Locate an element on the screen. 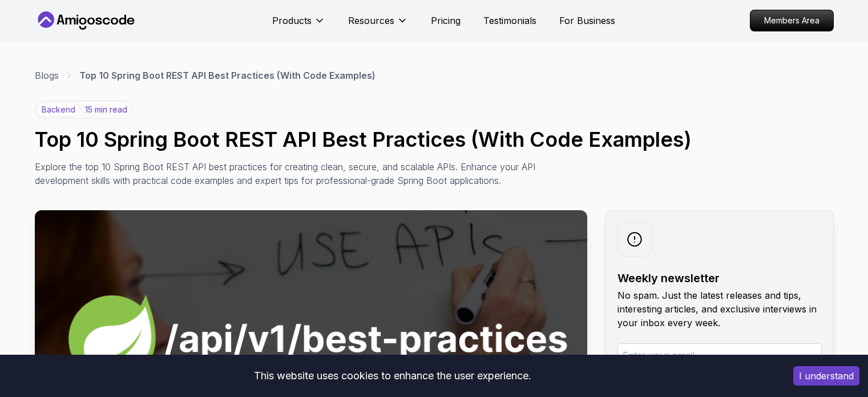 This screenshot has width=868, height=397. p: Testimonials is located at coordinates (509, 20).